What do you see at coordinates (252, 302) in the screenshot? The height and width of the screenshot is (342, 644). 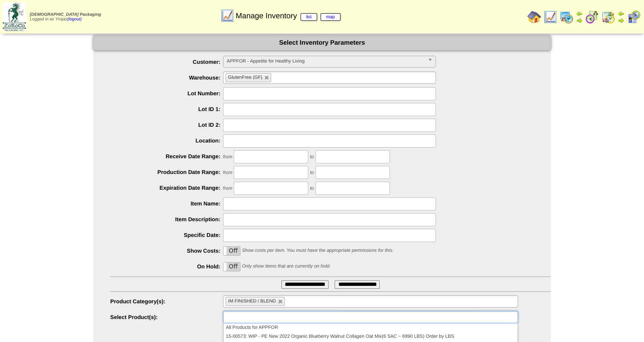 I see `span: IM FINISHED / BLEND` at bounding box center [252, 302].